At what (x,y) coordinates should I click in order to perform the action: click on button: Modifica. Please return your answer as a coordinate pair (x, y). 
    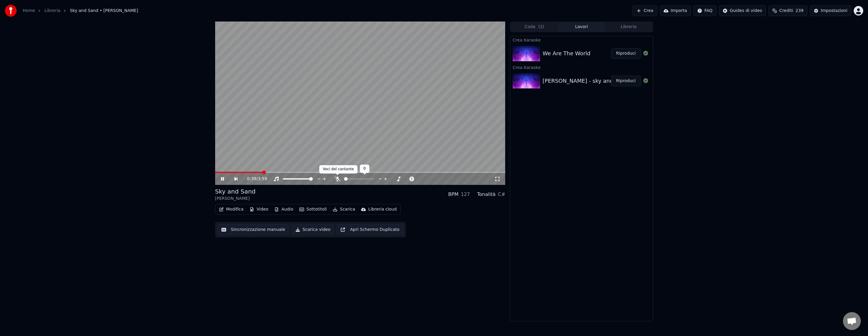
    Looking at the image, I should click on (231, 209).